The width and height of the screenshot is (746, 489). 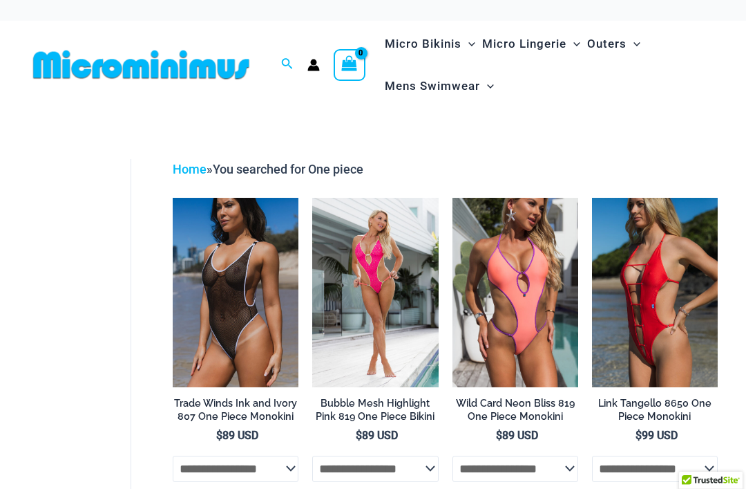 What do you see at coordinates (516, 292) in the screenshot?
I see `img: Wild Card Neon Bliss 819 One Piece 04` at bounding box center [516, 292].